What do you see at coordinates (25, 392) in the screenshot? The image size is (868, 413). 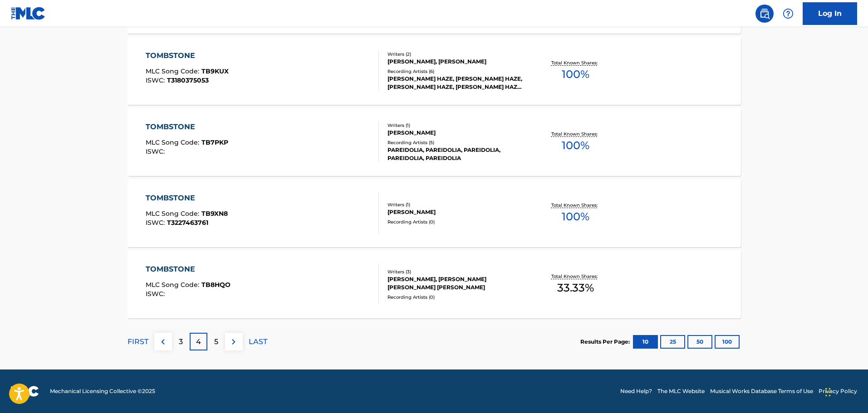 I see `img: logo` at bounding box center [25, 392].